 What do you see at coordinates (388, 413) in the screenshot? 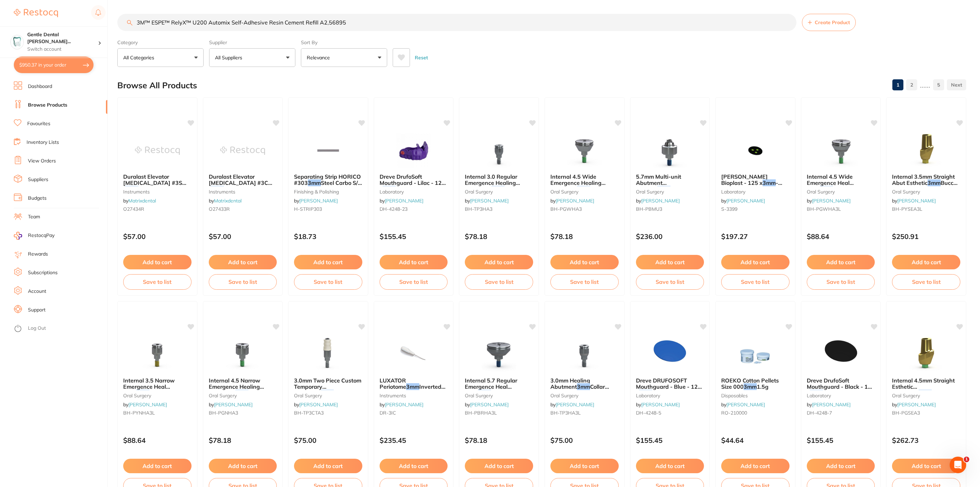
I see `span: DR-3IC` at bounding box center [388, 413].